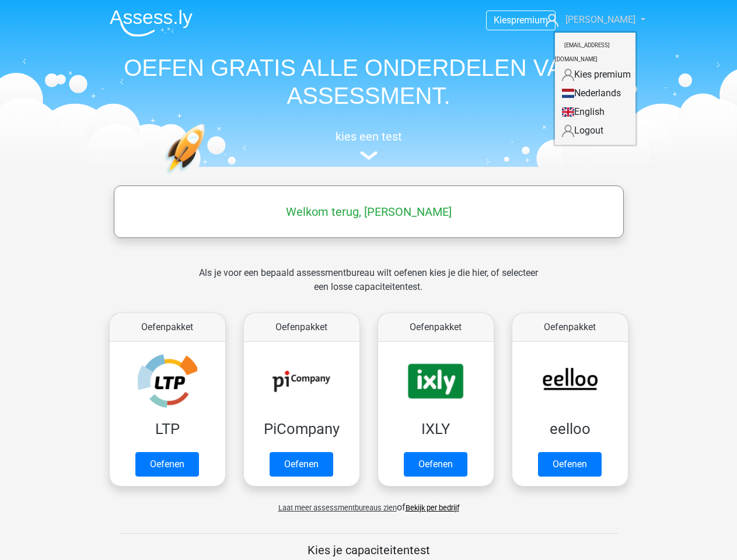 Image resolution: width=737 pixels, height=560 pixels. What do you see at coordinates (502, 20) in the screenshot?
I see `span: Kies` at bounding box center [502, 20].